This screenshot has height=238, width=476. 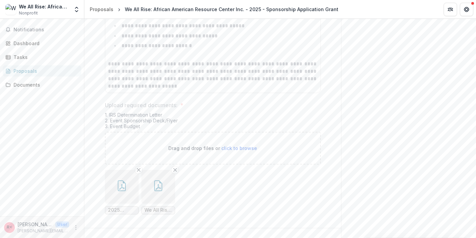 What do you see at coordinates (45, 57) in the screenshot?
I see `div: Tasks` at bounding box center [45, 57].